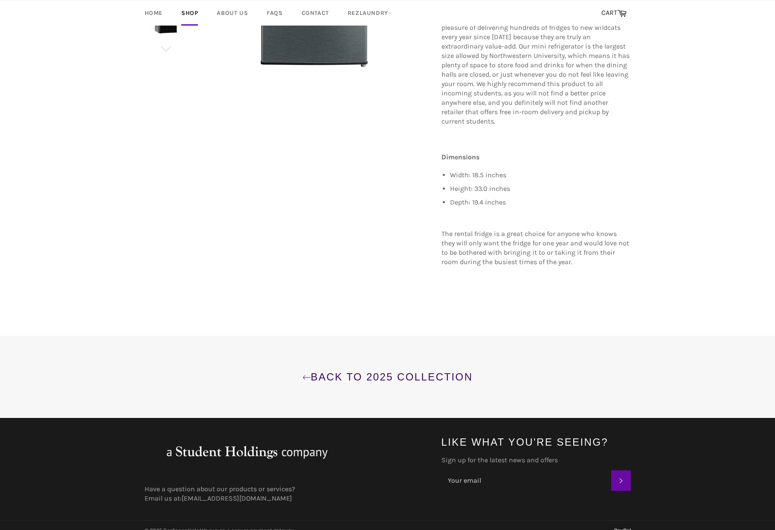  What do you see at coordinates (232, 13) in the screenshot?
I see `a: About Us` at bounding box center [232, 13].